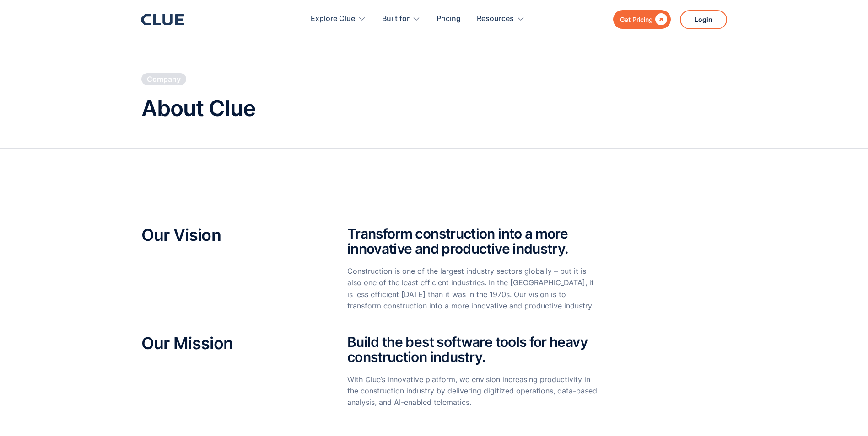 The image size is (868, 436). Describe the element at coordinates (473, 350) in the screenshot. I see `h2: Build the best software tools for heavy construction industry.` at that location.